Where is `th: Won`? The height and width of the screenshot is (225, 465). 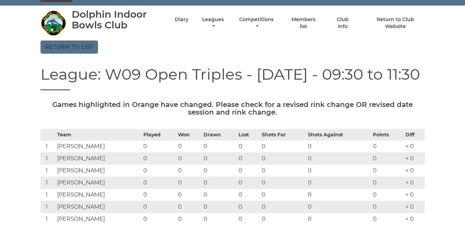 th: Won is located at coordinates (189, 135).